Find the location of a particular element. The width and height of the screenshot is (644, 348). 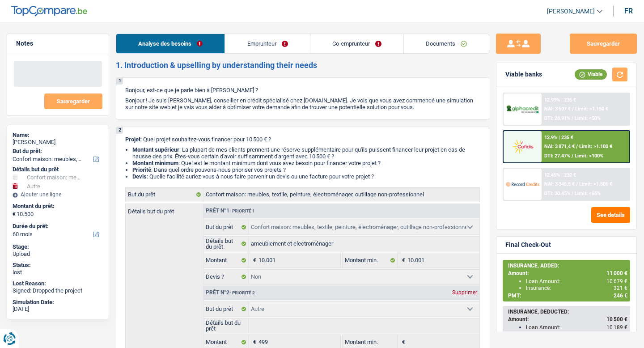

img: TopCompare Logo is located at coordinates (49, 12).